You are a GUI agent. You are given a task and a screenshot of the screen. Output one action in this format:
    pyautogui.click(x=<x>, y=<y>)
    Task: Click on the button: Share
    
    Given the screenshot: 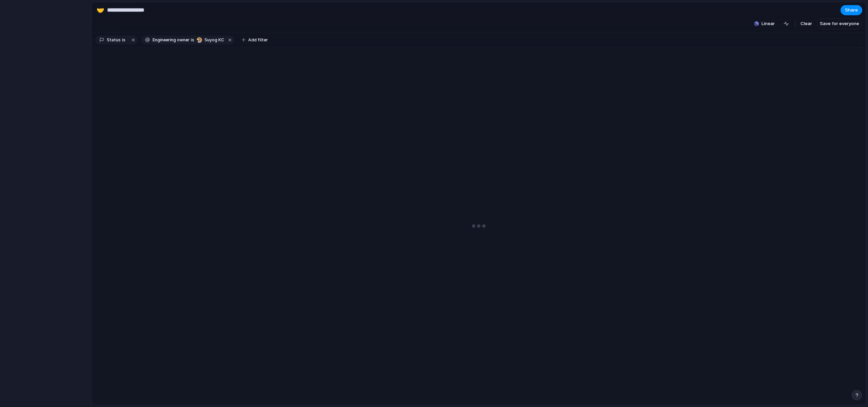 What is the action you would take?
    pyautogui.click(x=851, y=10)
    